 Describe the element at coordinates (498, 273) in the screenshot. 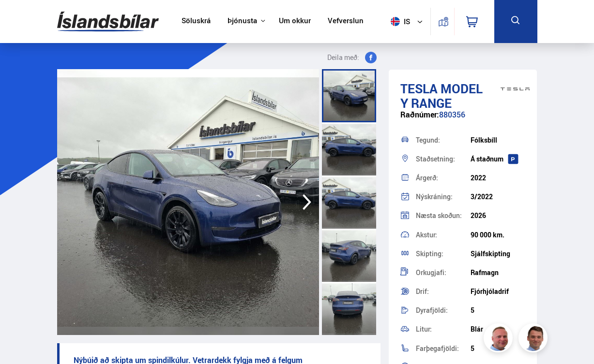

I see `div: Rafmagn` at that location.